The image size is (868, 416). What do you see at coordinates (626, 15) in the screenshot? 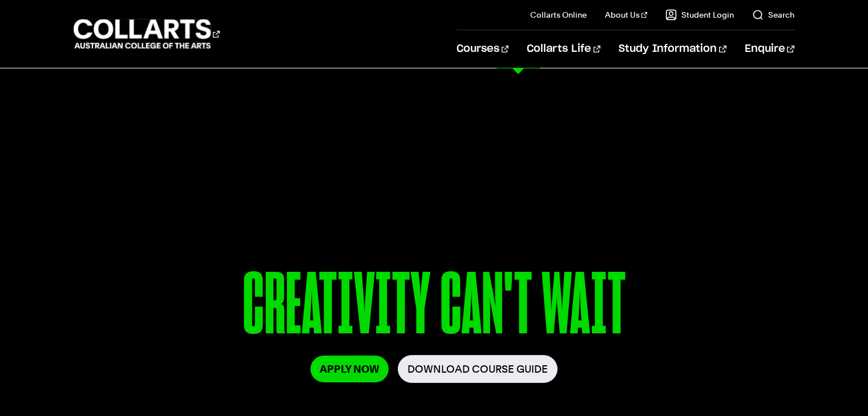
I see `a: About Us` at bounding box center [626, 15].